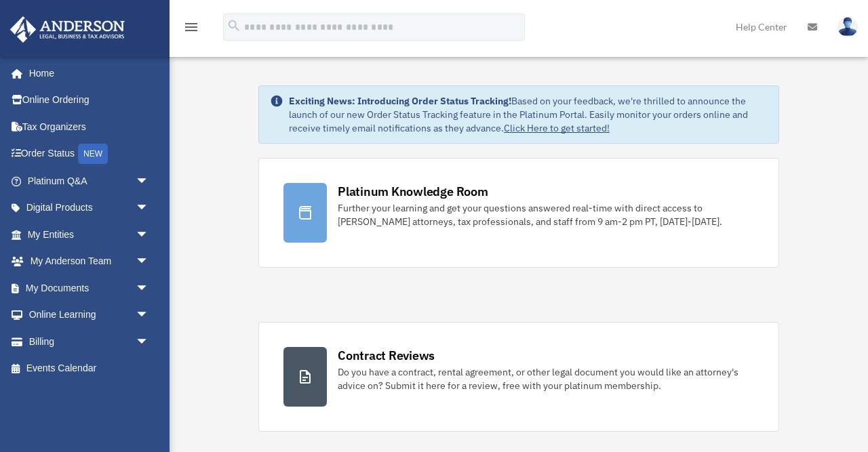  Describe the element at coordinates (67, 29) in the screenshot. I see `img: Anderson Advisors Platinum Portal` at that location.